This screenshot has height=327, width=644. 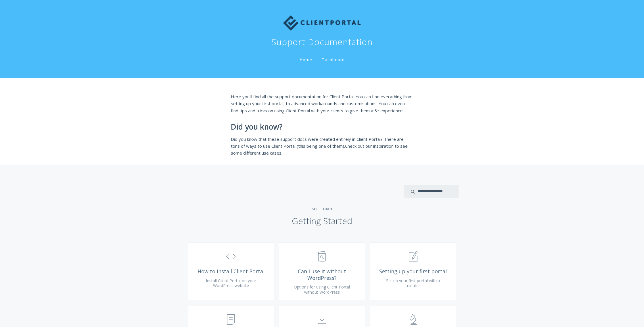 What do you see at coordinates (322, 274) in the screenshot?
I see `span: Can I use it without WordPress?` at bounding box center [322, 274].